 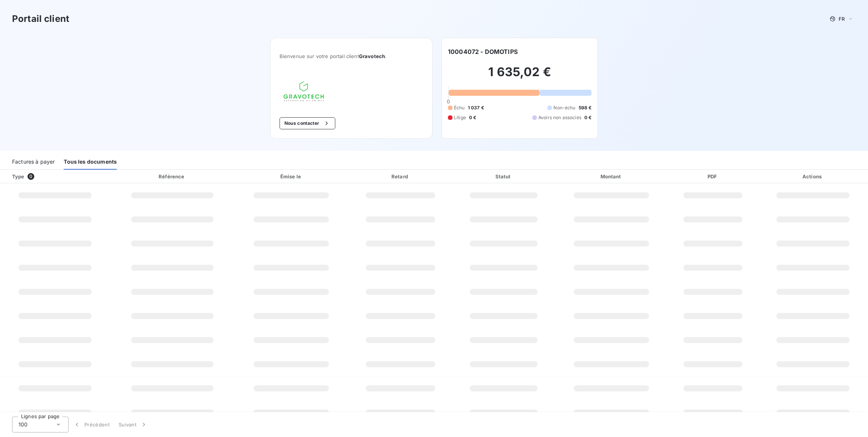 What do you see at coordinates (23, 425) in the screenshot?
I see `span: 100` at bounding box center [23, 425].